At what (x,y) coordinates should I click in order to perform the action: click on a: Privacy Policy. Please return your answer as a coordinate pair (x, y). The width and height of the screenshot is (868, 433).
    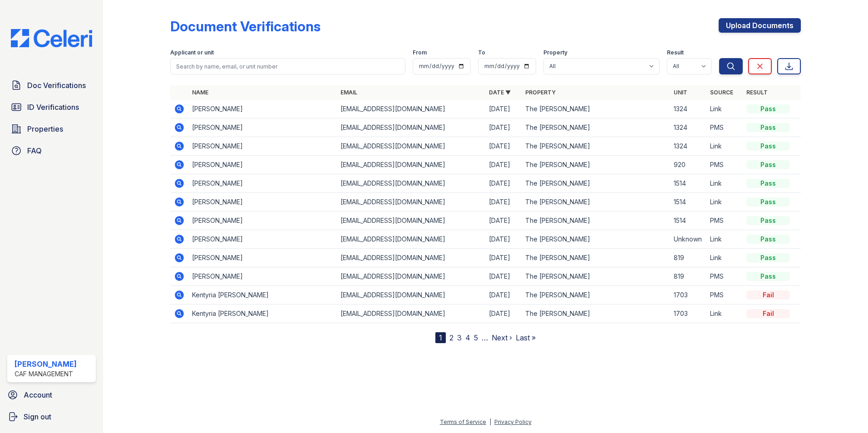
    Looking at the image, I should click on (513, 422).